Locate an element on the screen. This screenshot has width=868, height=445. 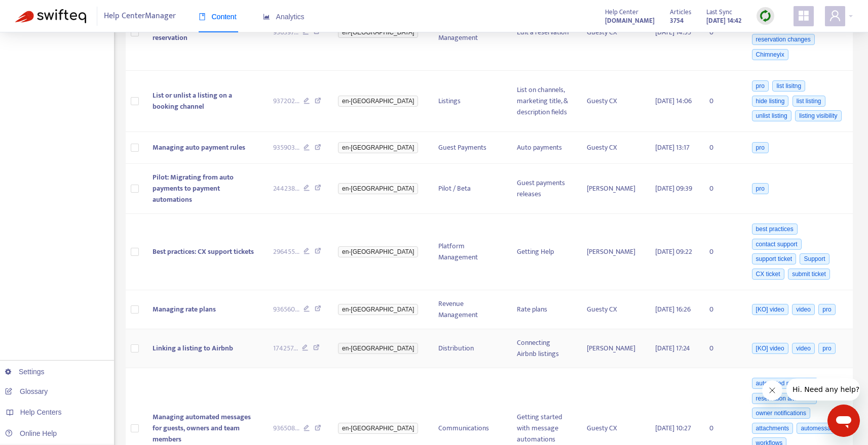
span: Content is located at coordinates (217, 17).